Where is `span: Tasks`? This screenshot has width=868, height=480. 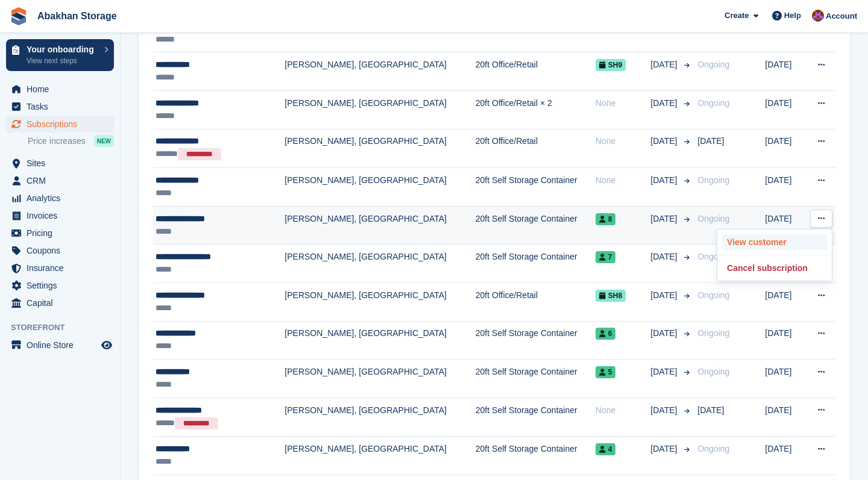
span: Tasks is located at coordinates (62, 107).